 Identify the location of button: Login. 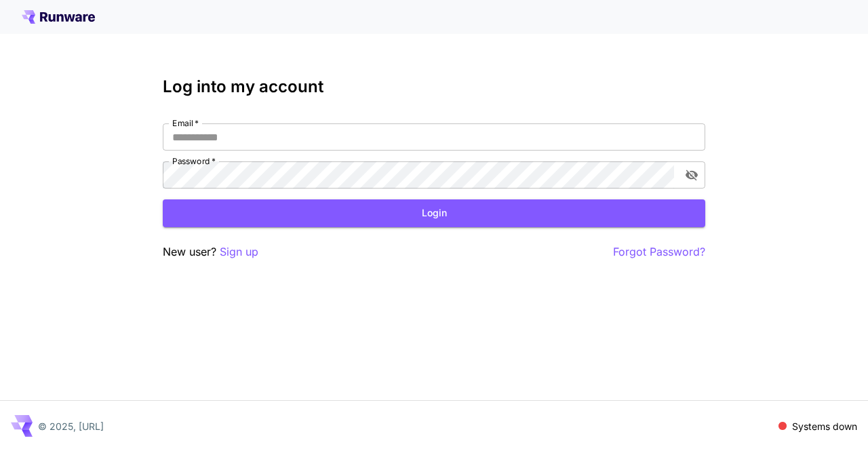
(434, 214).